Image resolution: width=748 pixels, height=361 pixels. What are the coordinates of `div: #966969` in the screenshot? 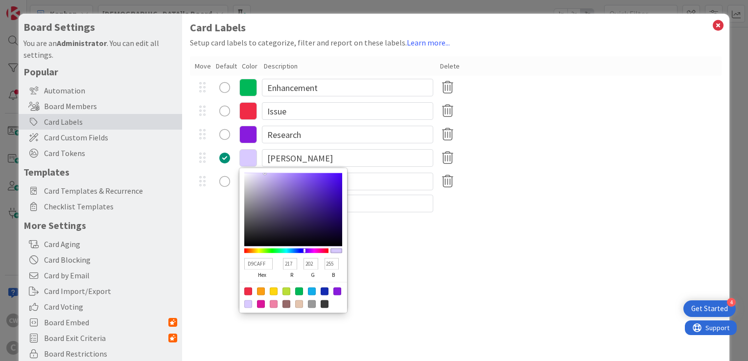 It's located at (286, 304).